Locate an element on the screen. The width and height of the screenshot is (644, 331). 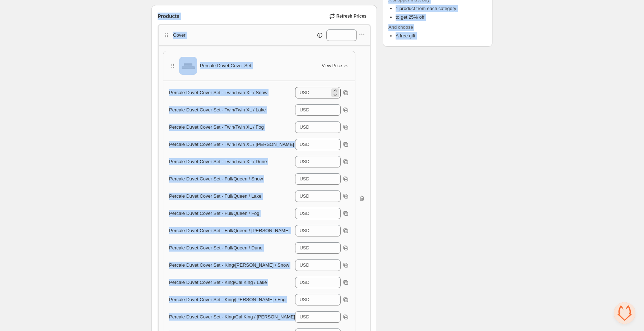
span: Percale Duvet Cover Set - Twin/Twin XL / Snow is located at coordinates (218, 92).